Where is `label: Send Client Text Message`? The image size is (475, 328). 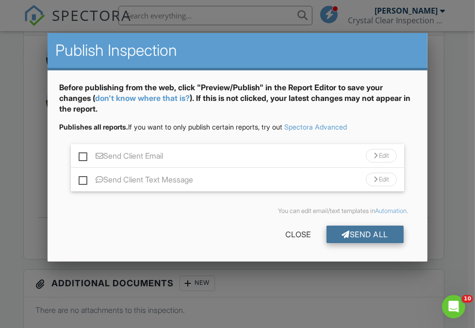 label: Send Client Text Message is located at coordinates (136, 181).